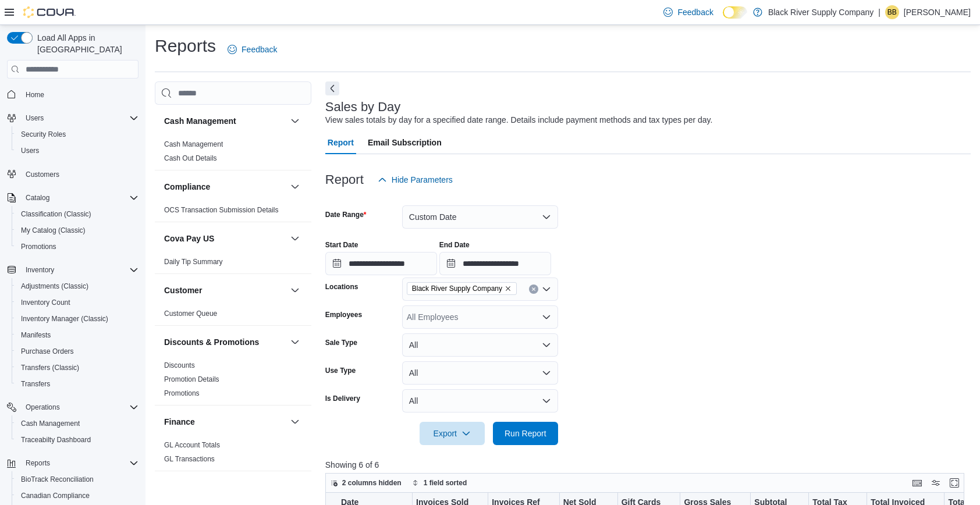  Describe the element at coordinates (648, 464) in the screenshot. I see `p: Showing 6 of 6` at that location.